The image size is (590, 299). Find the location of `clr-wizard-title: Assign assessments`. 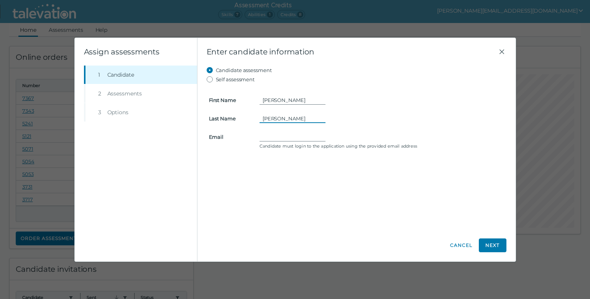

clr-wizard-title: Assign assessments is located at coordinates (122, 52).